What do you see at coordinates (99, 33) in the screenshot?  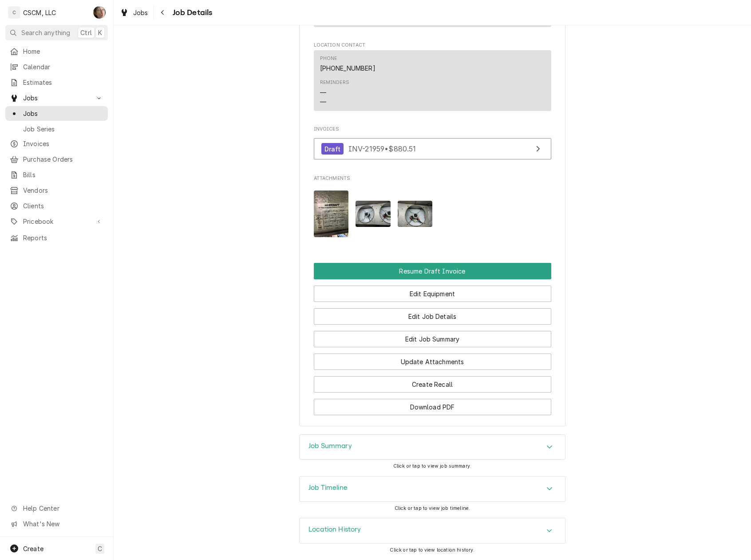 I see `span: K` at bounding box center [99, 33].